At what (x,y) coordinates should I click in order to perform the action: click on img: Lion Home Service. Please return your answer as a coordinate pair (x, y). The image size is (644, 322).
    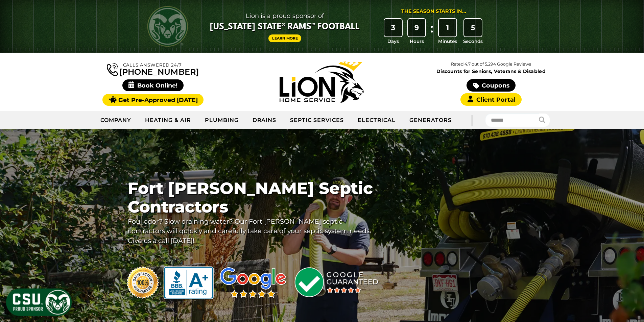
    Looking at the image, I should click on (322, 82).